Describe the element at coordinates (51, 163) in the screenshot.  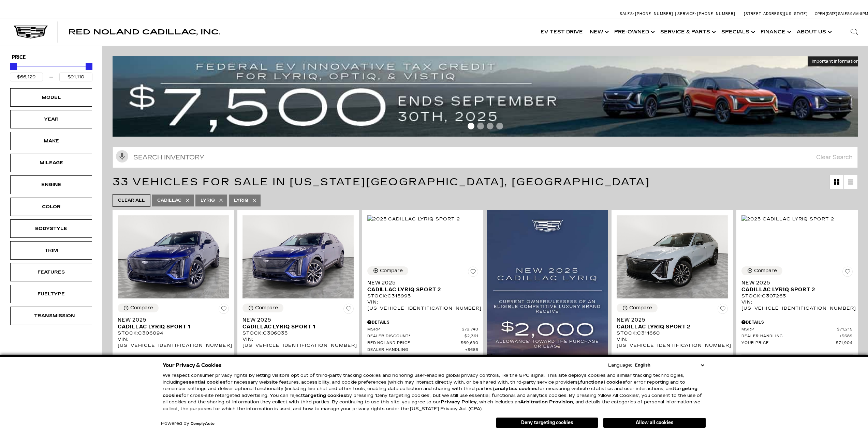
I see `div: Mileage` at that location.